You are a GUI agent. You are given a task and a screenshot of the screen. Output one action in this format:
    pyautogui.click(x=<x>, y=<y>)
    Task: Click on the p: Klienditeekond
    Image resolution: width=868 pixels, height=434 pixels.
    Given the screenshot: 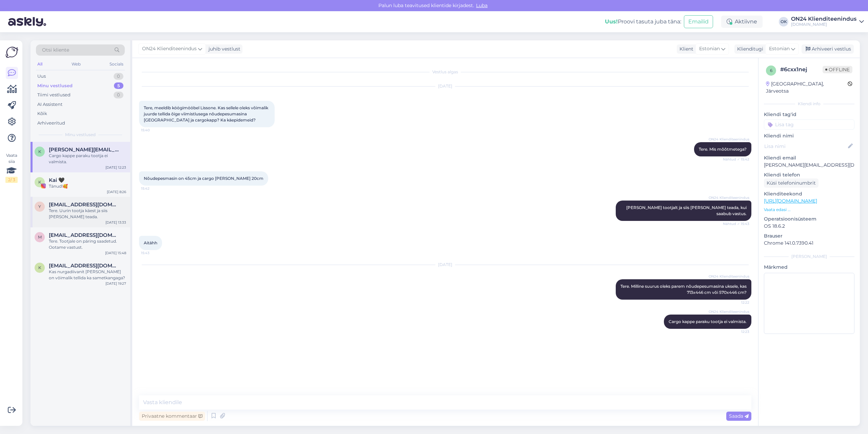 What is the action you would take?
    pyautogui.click(x=809, y=194)
    